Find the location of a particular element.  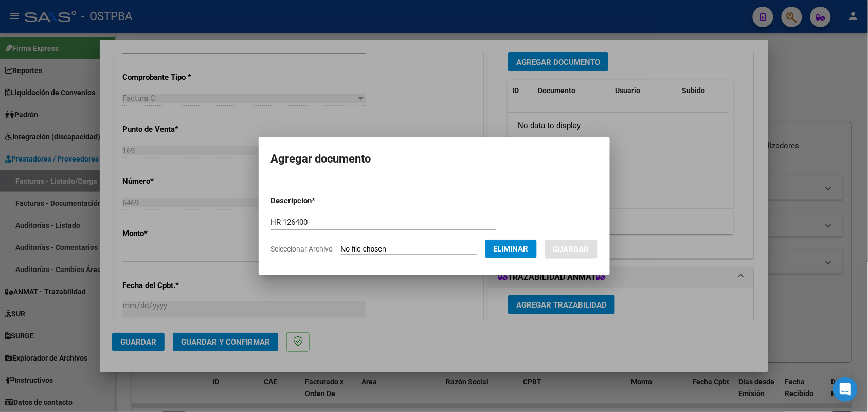

div: Open Intercom Messenger is located at coordinates (845, 389).